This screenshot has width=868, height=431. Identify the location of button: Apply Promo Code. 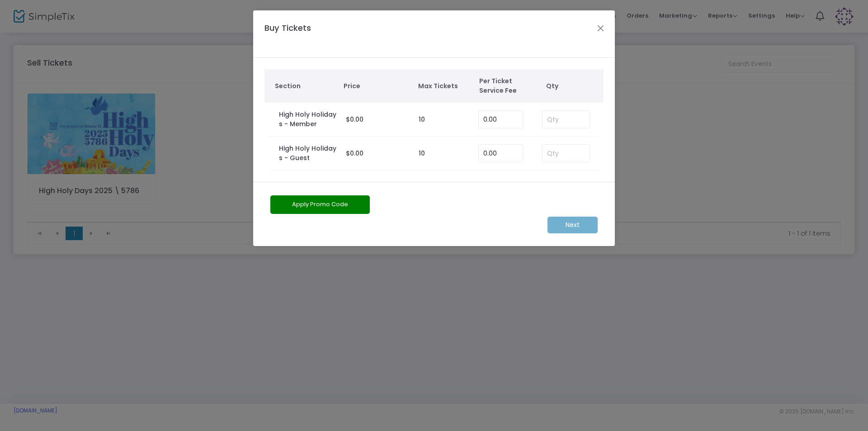
(320, 204).